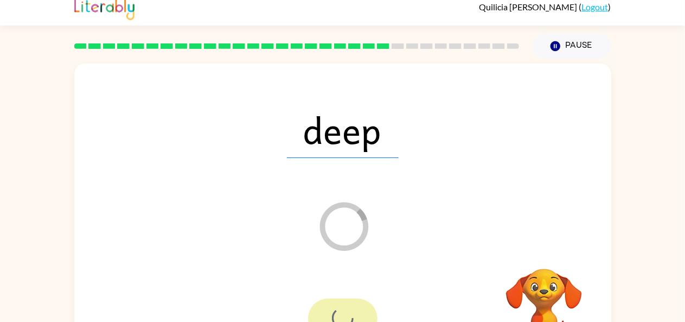 The width and height of the screenshot is (685, 322). Describe the element at coordinates (572, 46) in the screenshot. I see `button: Pause` at that location.